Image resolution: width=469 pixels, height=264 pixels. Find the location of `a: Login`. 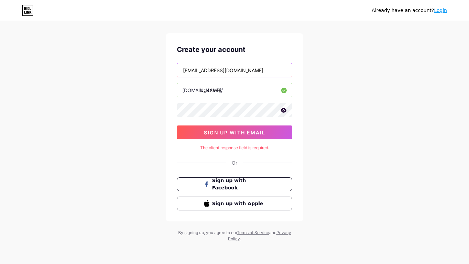

a: Login is located at coordinates (441, 10).